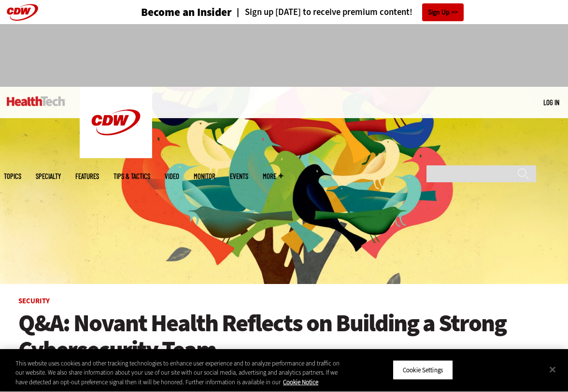 Image resolution: width=568 pixels, height=392 pixels. Describe the element at coordinates (551, 102) in the screenshot. I see `div: User menu` at that location.